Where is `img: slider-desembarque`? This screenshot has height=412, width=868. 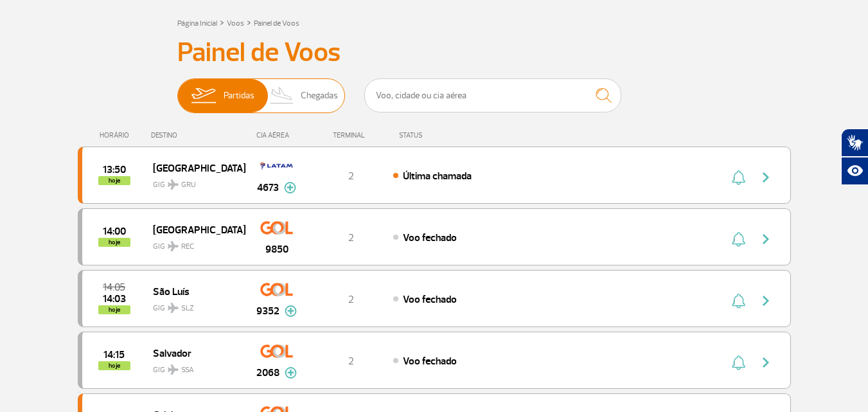 img: slider-desembarque is located at coordinates (282, 96).